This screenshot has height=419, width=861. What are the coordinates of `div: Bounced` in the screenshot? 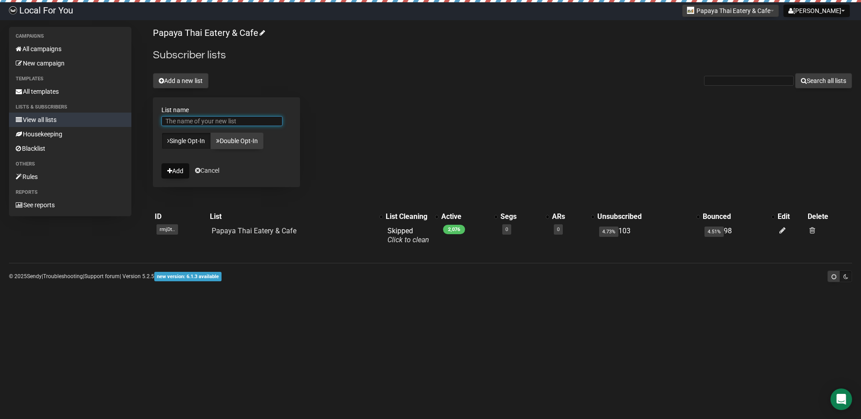 It's located at (735, 217).